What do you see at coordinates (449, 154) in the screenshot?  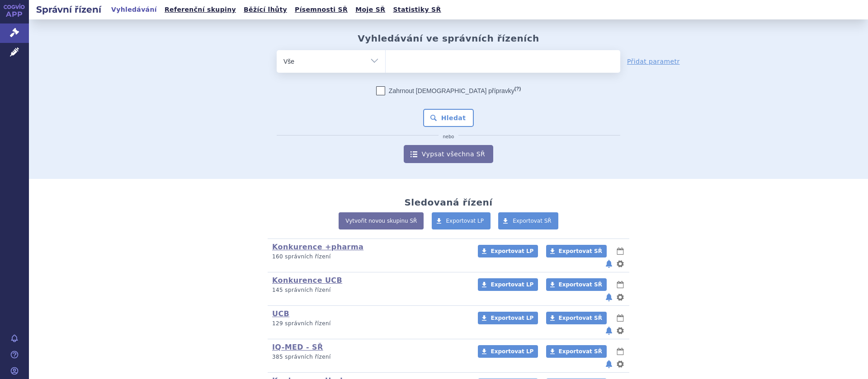 I see `a: Vypsat všechna SŘ` at bounding box center [449, 154].